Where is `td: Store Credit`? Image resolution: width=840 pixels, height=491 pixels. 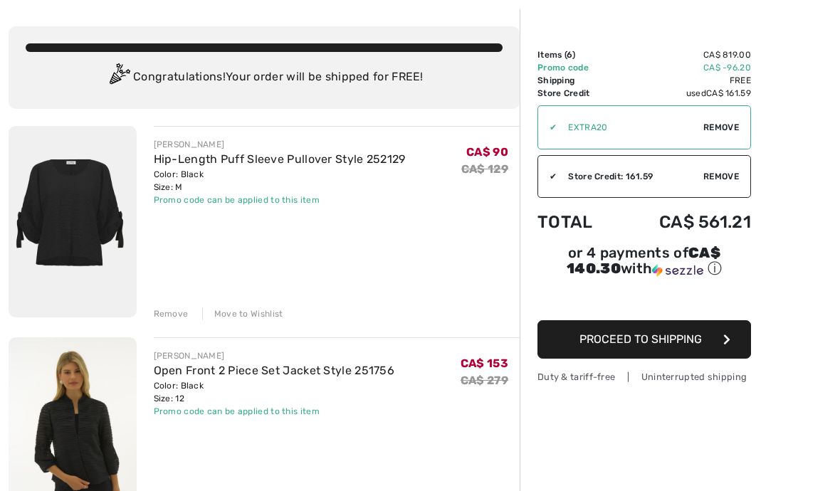 td: Store Credit is located at coordinates (577, 93).